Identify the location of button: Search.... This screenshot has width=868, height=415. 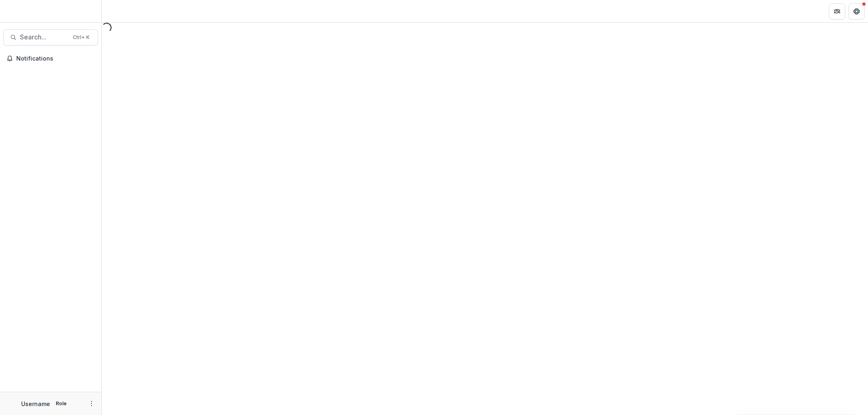
(50, 38).